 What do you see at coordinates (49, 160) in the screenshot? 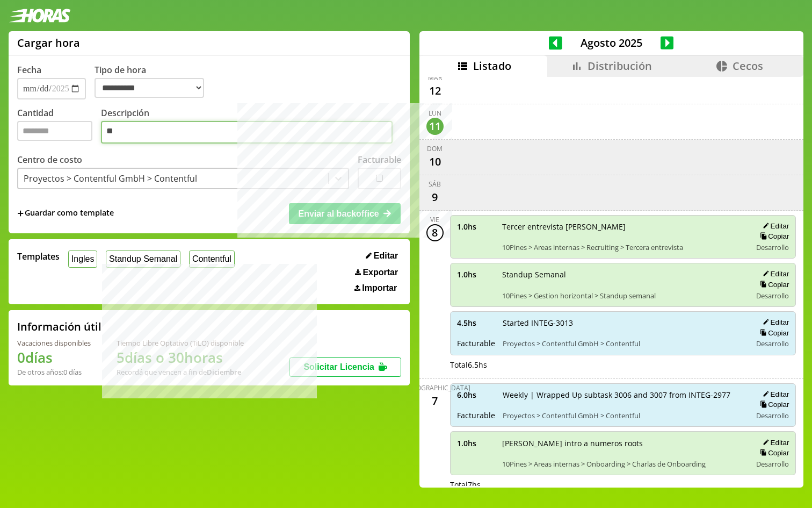
I see `label: Centro de costo` at bounding box center [49, 160].